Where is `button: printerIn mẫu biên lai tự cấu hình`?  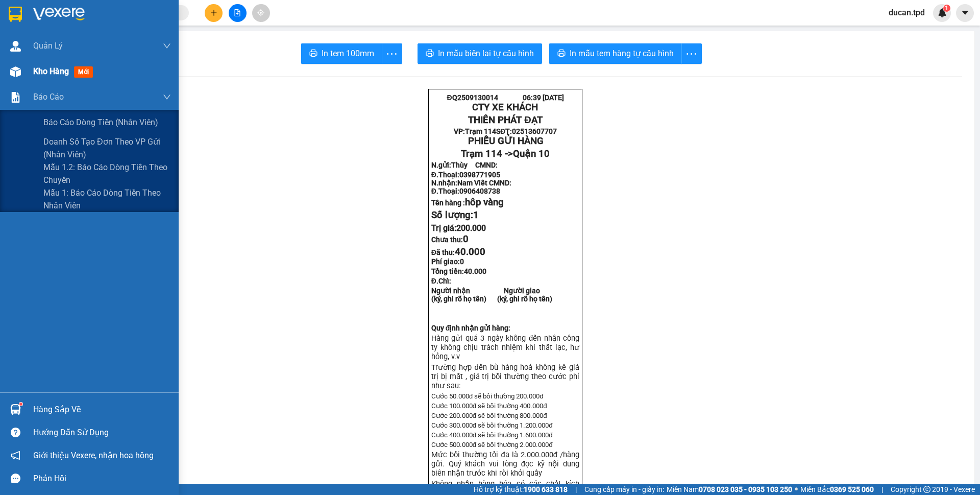 button: printerIn mẫu biên lai tự cấu hình is located at coordinates (480, 54).